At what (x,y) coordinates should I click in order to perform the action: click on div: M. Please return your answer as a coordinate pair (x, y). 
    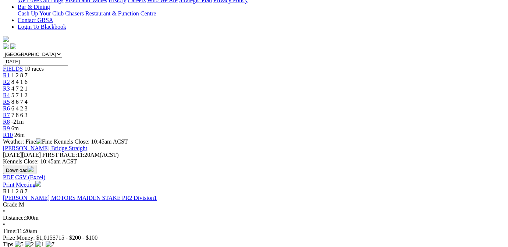
    Looking at the image, I should click on (254, 204).